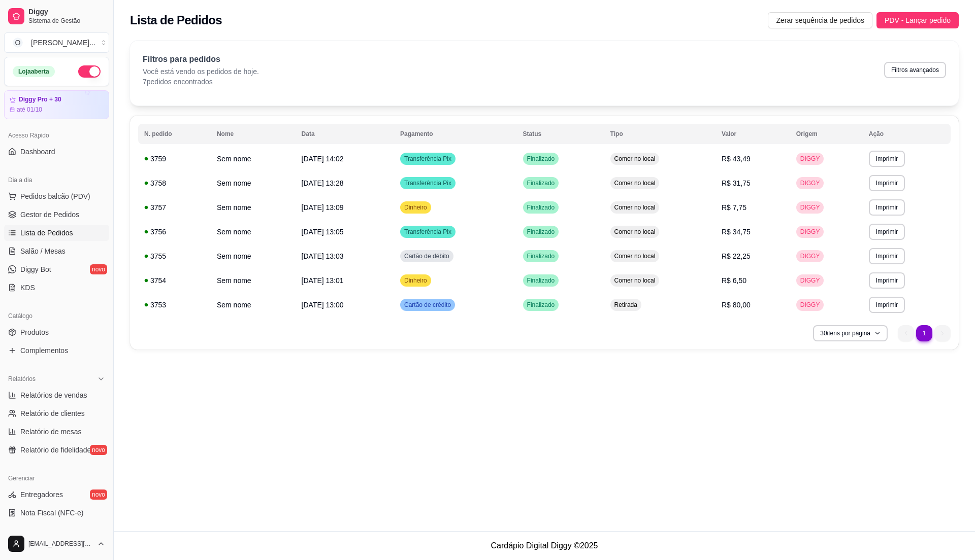 Image resolution: width=975 pixels, height=560 pixels. What do you see at coordinates (56, 288) in the screenshot?
I see `a: KDS` at bounding box center [56, 288].